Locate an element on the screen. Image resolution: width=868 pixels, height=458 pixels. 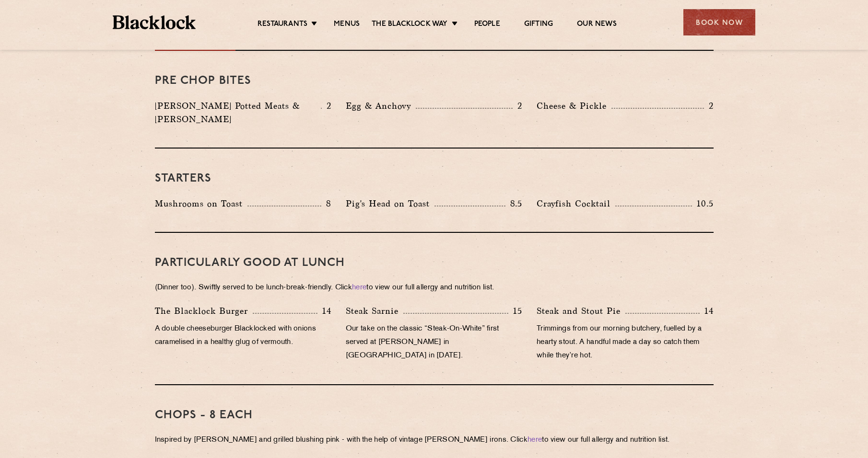
p: The Blacklock Burger is located at coordinates (204, 311).